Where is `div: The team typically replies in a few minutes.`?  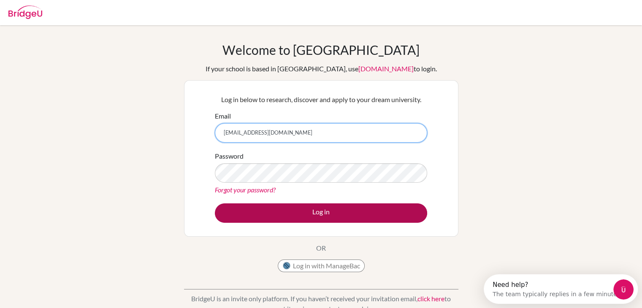 div: The team typically replies in a few minutes. is located at coordinates (73, 18).